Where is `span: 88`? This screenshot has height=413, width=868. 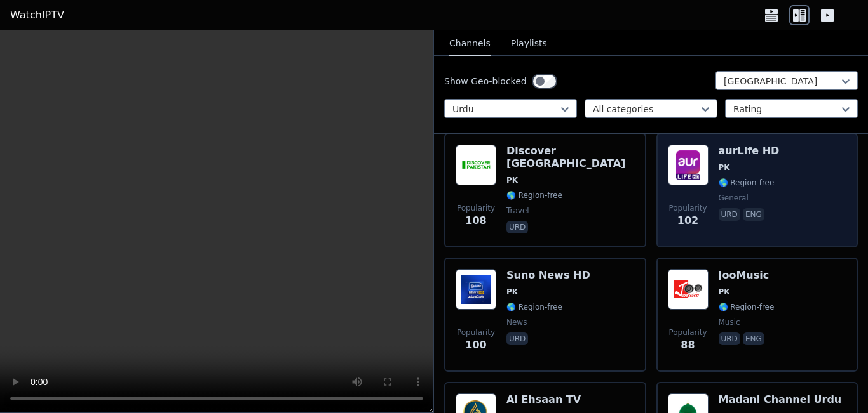
span: 88 is located at coordinates (687, 345).